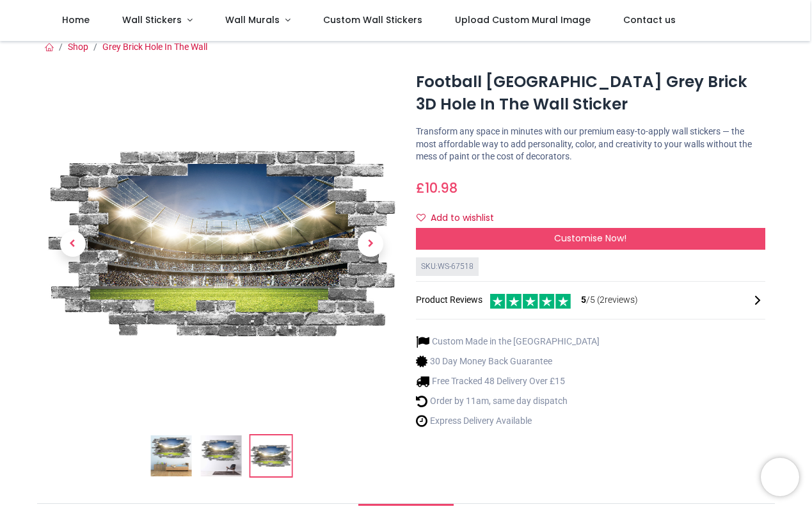  I want to click on li: 30 Day Money Back Guarantee, so click(508, 361).